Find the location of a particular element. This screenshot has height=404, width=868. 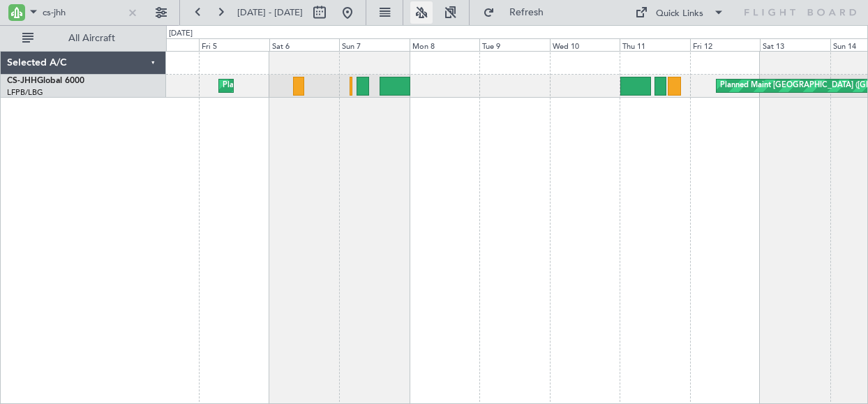

span: CS-JHH is located at coordinates (21, 81).